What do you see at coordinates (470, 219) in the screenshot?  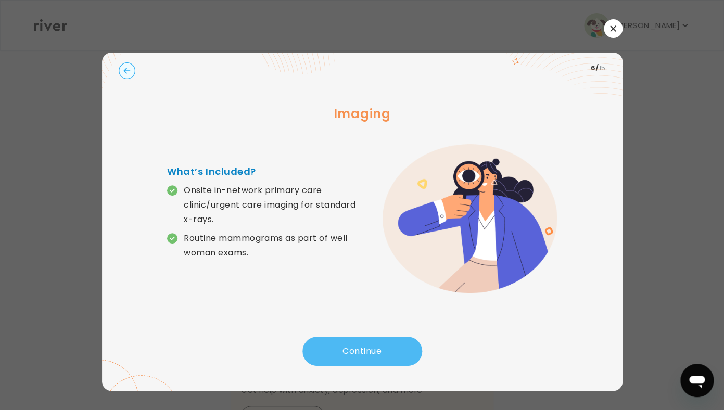 I see `img: error graphic` at bounding box center [470, 219].